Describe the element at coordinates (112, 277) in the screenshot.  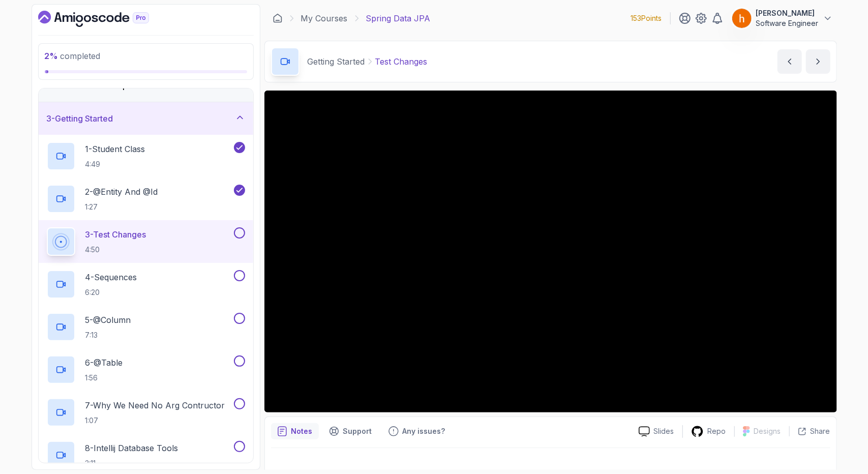
I see `p: 4 - Sequences` at that location.